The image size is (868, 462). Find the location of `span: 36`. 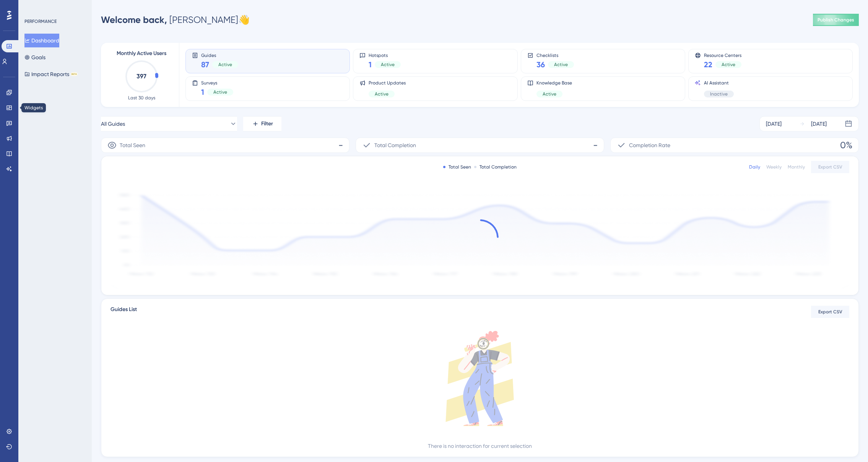

span: 36 is located at coordinates (541, 64).